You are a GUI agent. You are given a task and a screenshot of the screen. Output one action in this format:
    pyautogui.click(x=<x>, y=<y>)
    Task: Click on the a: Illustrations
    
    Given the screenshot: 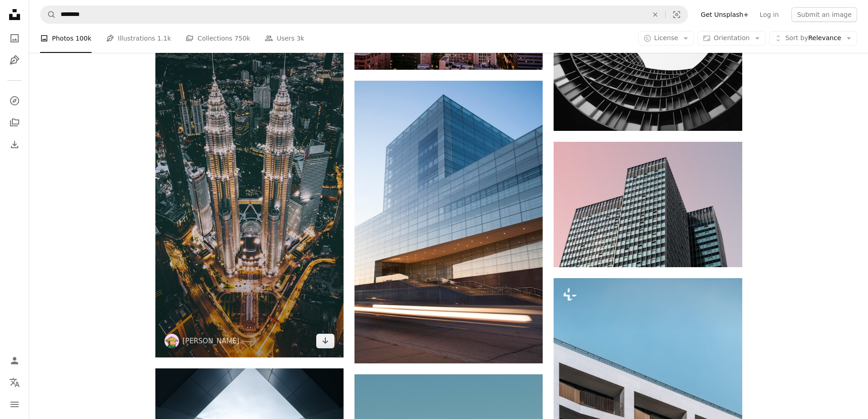 What is the action you would take?
    pyautogui.click(x=14, y=60)
    